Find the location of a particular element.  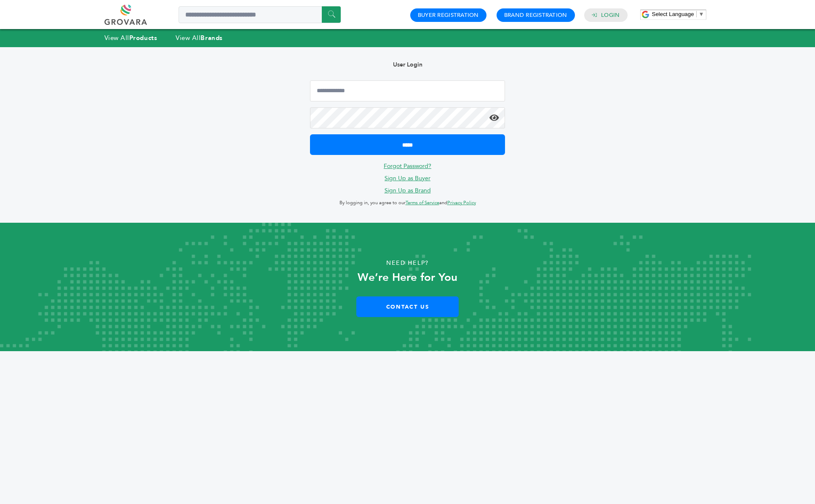

a: Privacy Policy is located at coordinates (462, 203).